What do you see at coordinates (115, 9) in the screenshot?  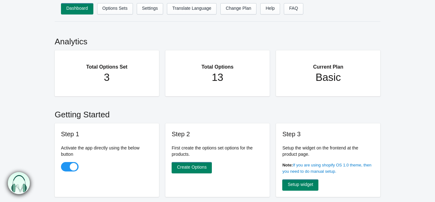 I see `a: Options Sets` at bounding box center [115, 9].